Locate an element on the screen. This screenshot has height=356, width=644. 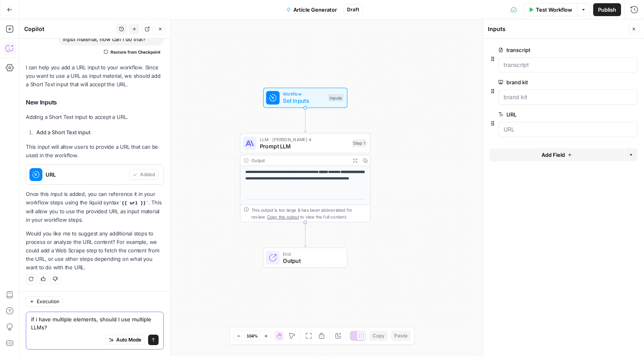
span: Output is located at coordinates (312, 260).